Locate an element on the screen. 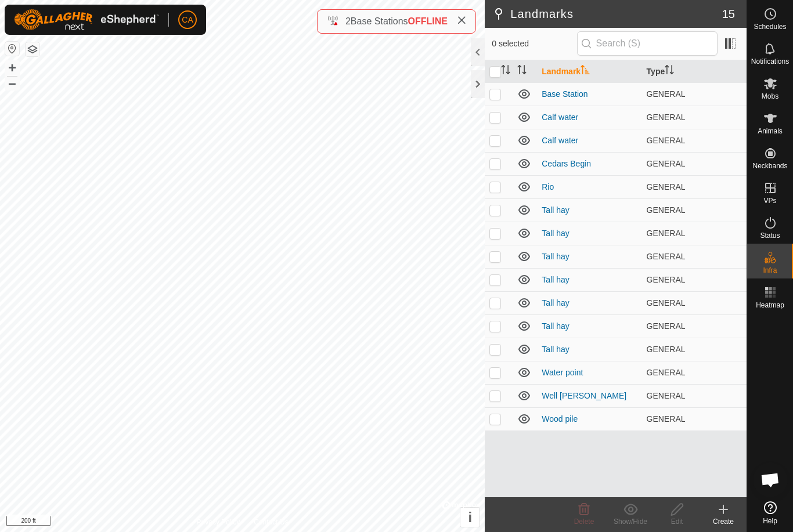 The image size is (793, 532). img: Gallagher Logo is located at coordinates (86, 20).